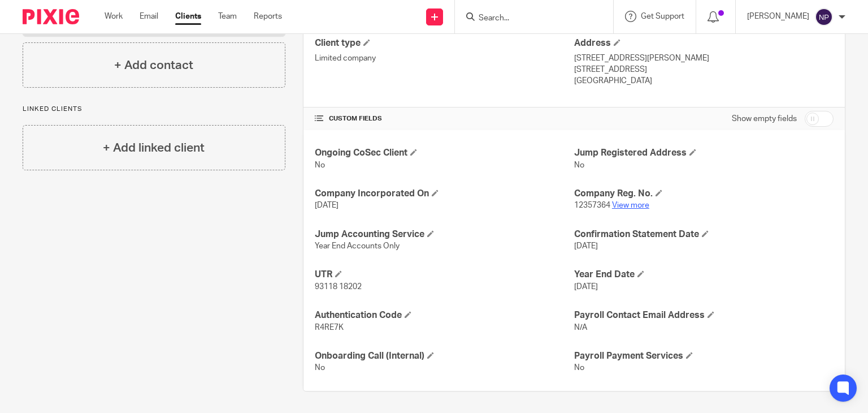  I want to click on h4: Payroll Contact Email Address, so click(703, 315).